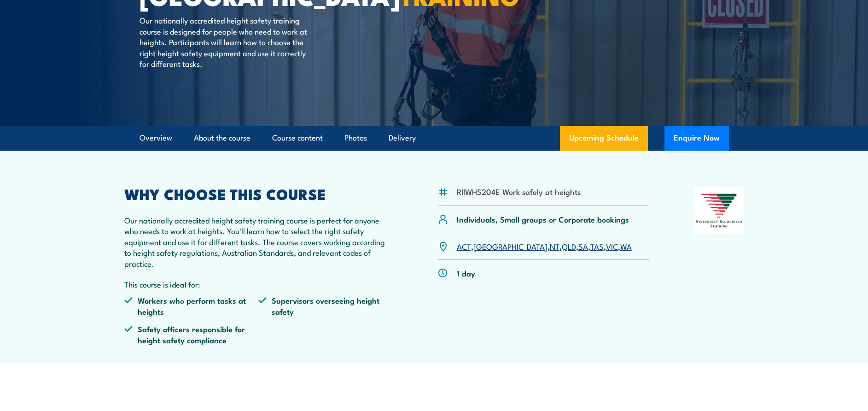  What do you see at coordinates (612, 246) in the screenshot?
I see `a: VIC` at bounding box center [612, 246].